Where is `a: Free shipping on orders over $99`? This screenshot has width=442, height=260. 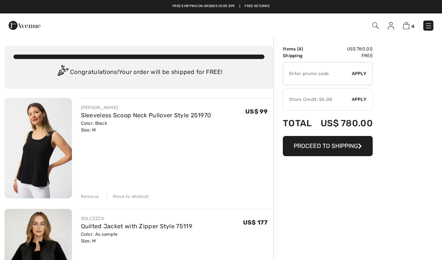 a: Free shipping on orders over $99 is located at coordinates (203, 6).